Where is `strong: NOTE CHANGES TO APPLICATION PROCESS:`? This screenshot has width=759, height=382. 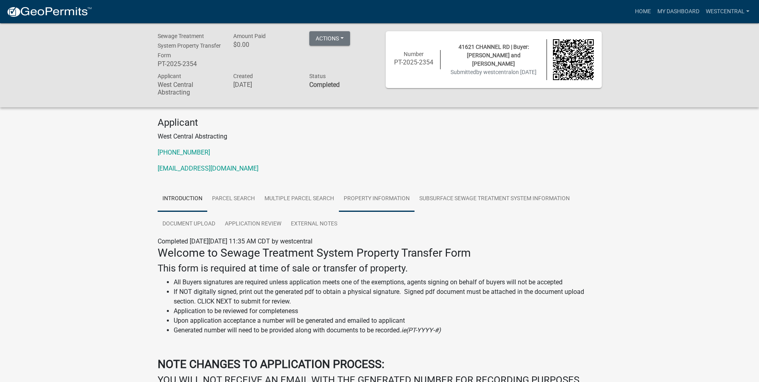 strong: NOTE CHANGES TO APPLICATION PROCESS: is located at coordinates (271, 364).